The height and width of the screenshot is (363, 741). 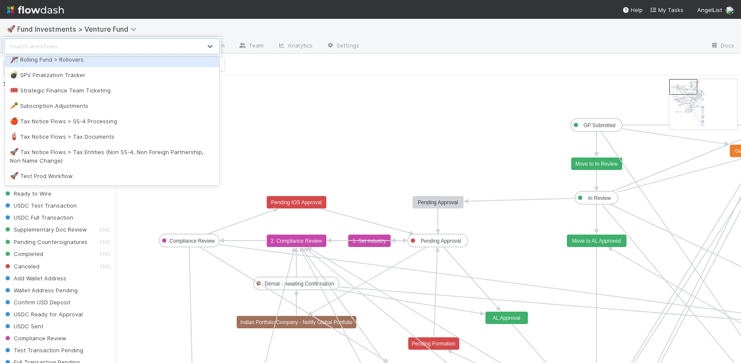 I want to click on div: Tax Notice Flows > Tax Entities (Non SS-4, Non Foreign Partnership, Non Name Change), so click(x=112, y=156).